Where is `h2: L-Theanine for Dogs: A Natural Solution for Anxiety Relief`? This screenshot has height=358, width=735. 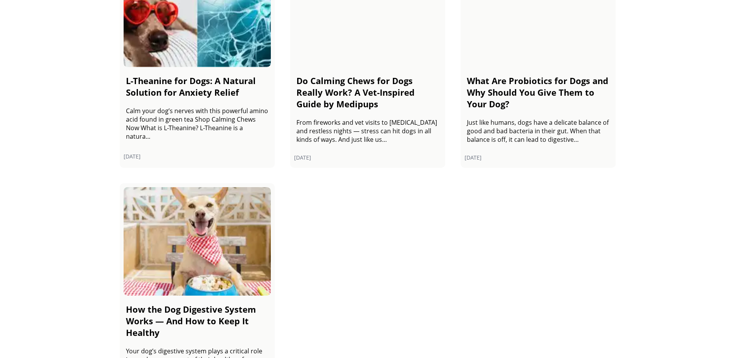 h2: L-Theanine for Dogs: A Natural Solution for Anxiety Relief is located at coordinates (197, 86).